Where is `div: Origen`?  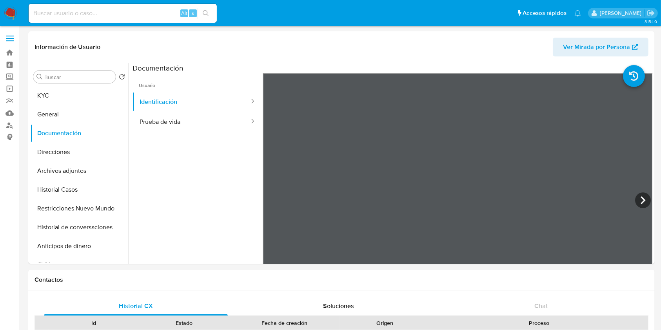 div: Origen is located at coordinates (385, 323).